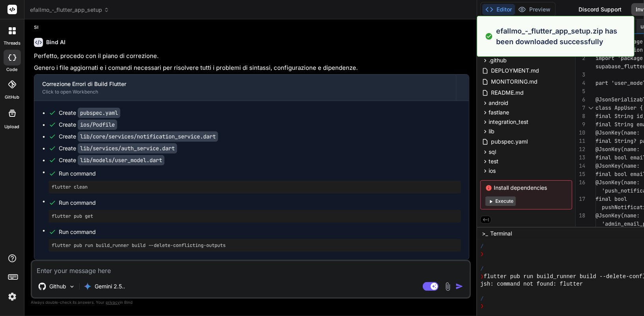 The image size is (644, 316). I want to click on span: Install dependencies, so click(526, 188).